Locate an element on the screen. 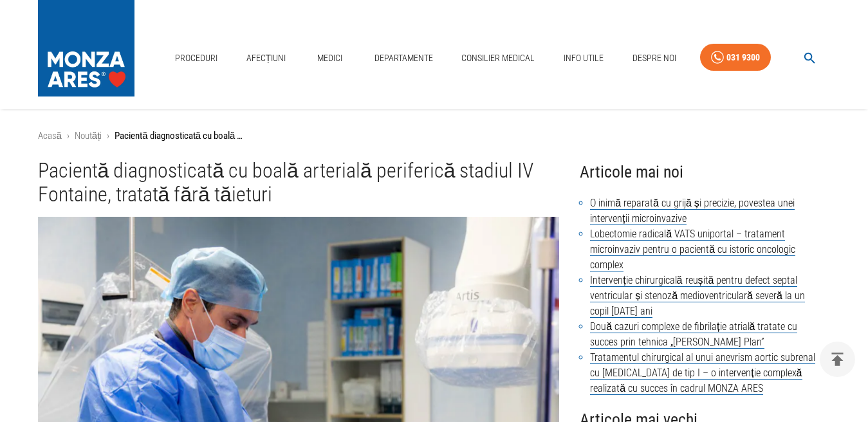  button: delete is located at coordinates (837, 359).